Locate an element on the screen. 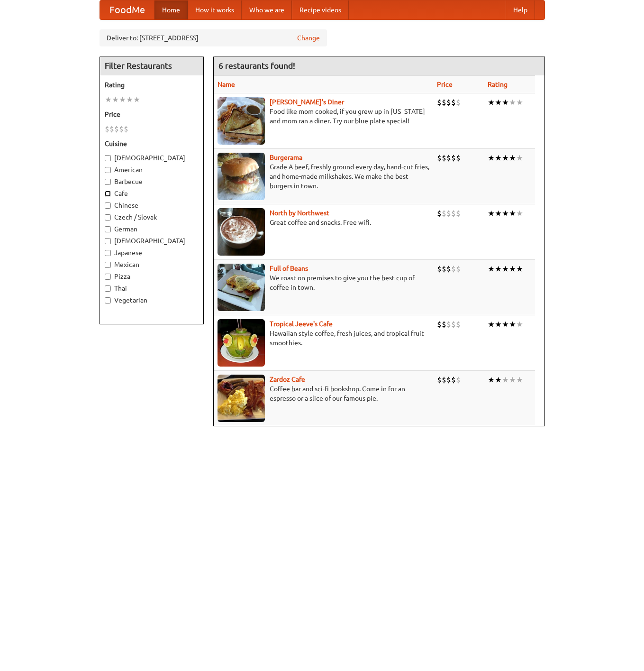 The height and width of the screenshot is (671, 644). ng-pluralize: 6 restaurants found! is located at coordinates (257, 66).